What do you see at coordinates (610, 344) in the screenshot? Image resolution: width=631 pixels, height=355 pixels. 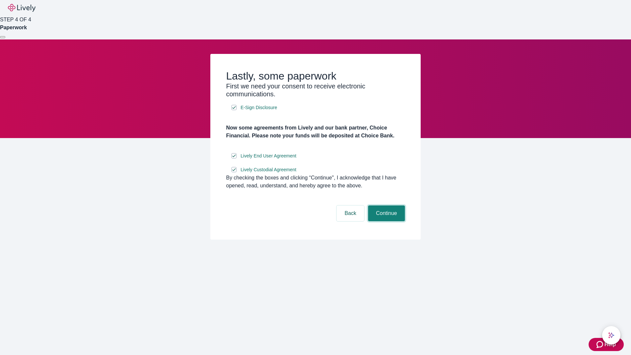 I see `span: Help` at bounding box center [610, 344].